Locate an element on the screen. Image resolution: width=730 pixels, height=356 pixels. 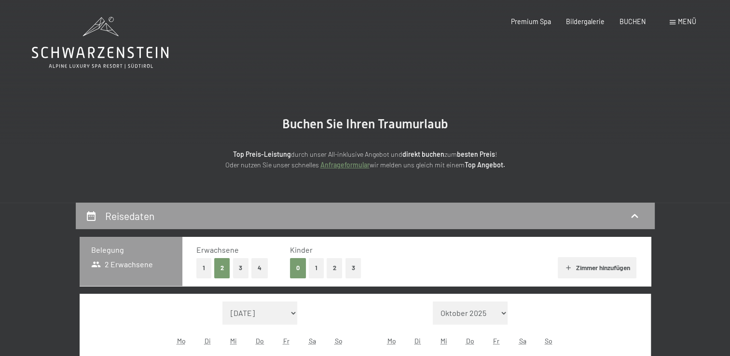
button: 0 is located at coordinates (298, 268).